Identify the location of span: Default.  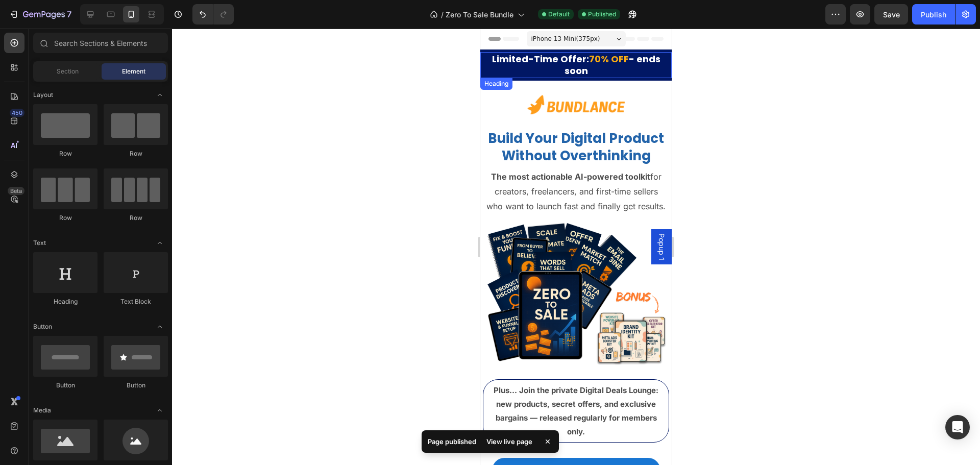
(559, 14).